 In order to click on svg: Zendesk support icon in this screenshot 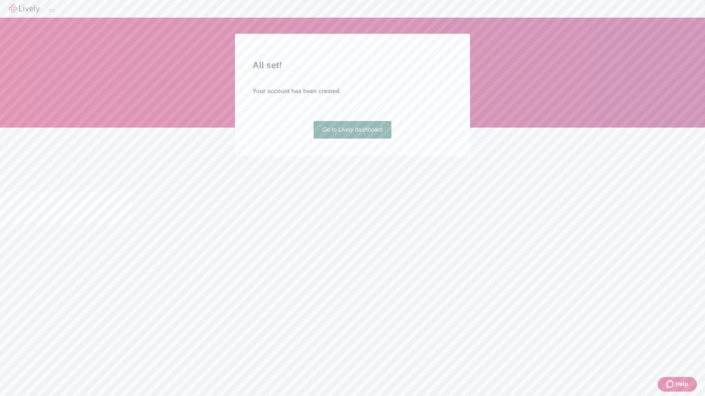, I will do `click(670, 385)`.